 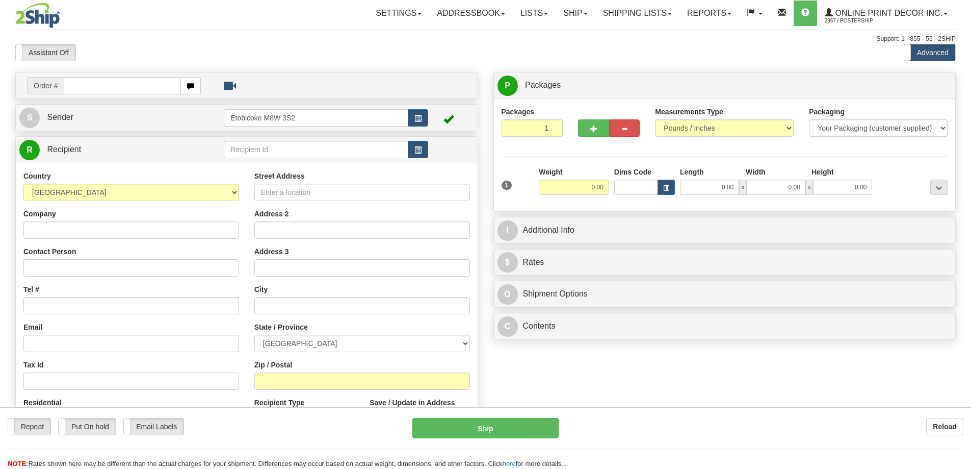 What do you see at coordinates (153, 426) in the screenshot?
I see `label: Email Labels` at bounding box center [153, 426].